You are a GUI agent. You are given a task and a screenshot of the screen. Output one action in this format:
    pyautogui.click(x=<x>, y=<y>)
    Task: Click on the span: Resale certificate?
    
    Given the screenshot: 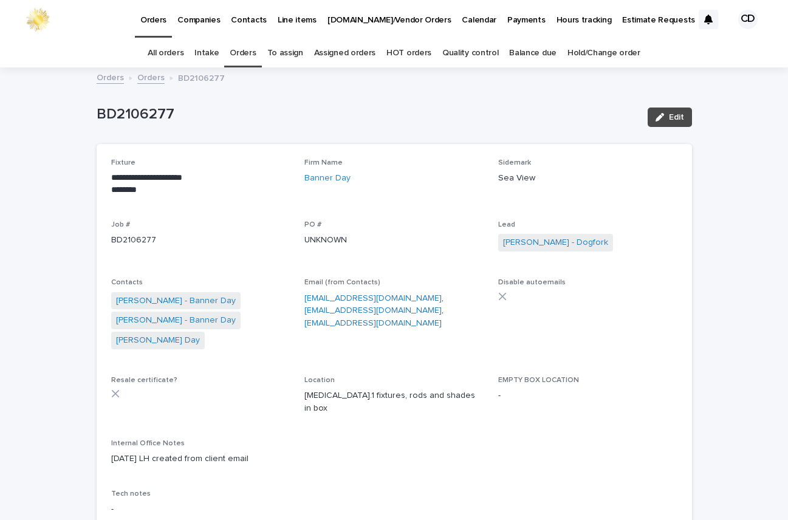 What is the action you would take?
    pyautogui.click(x=144, y=380)
    